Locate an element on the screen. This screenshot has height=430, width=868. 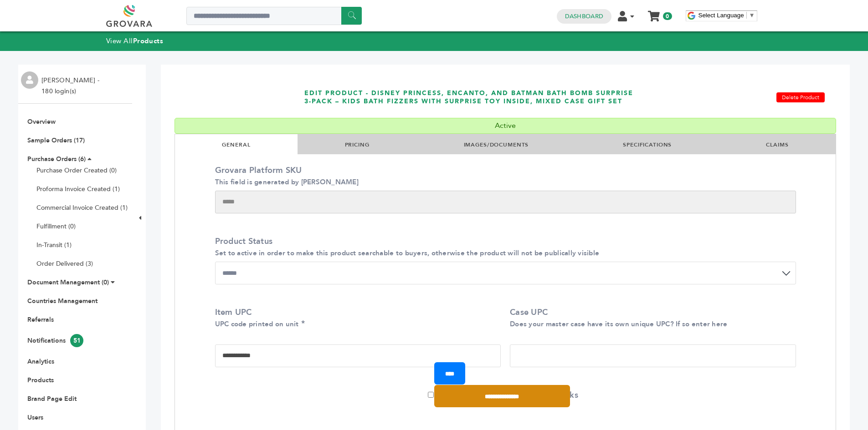
strong: Products is located at coordinates (148, 41).